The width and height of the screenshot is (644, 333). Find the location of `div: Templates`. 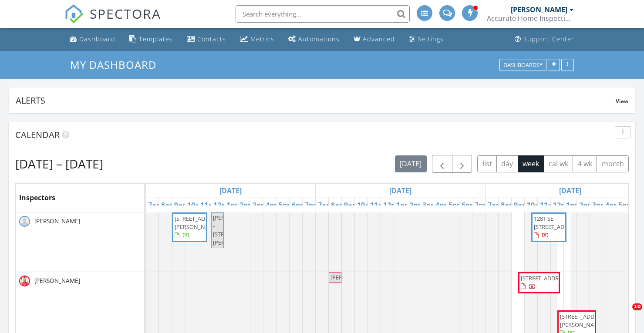

div: Templates is located at coordinates (156, 39).